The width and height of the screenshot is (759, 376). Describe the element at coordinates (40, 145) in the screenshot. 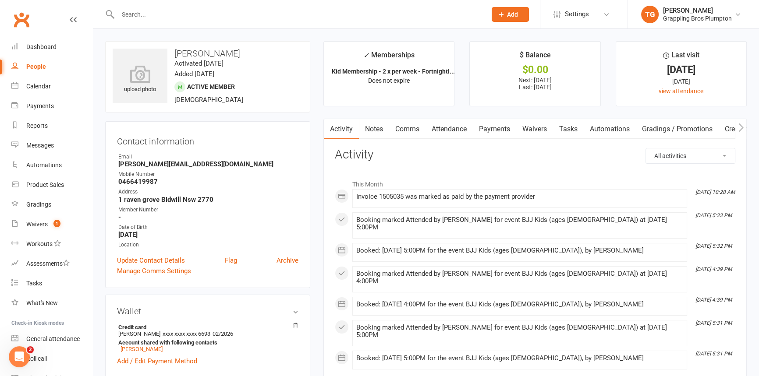

I see `div: Messages` at that location.